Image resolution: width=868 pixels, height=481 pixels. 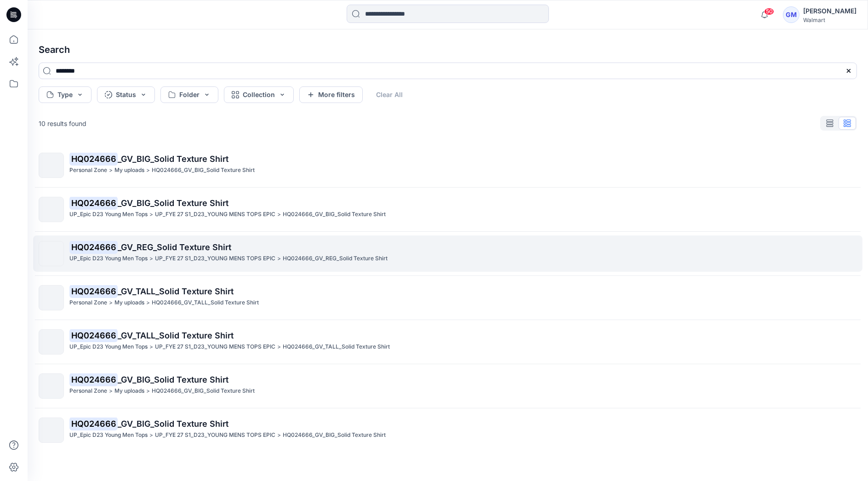 I want to click on div: GM, so click(x=791, y=15).